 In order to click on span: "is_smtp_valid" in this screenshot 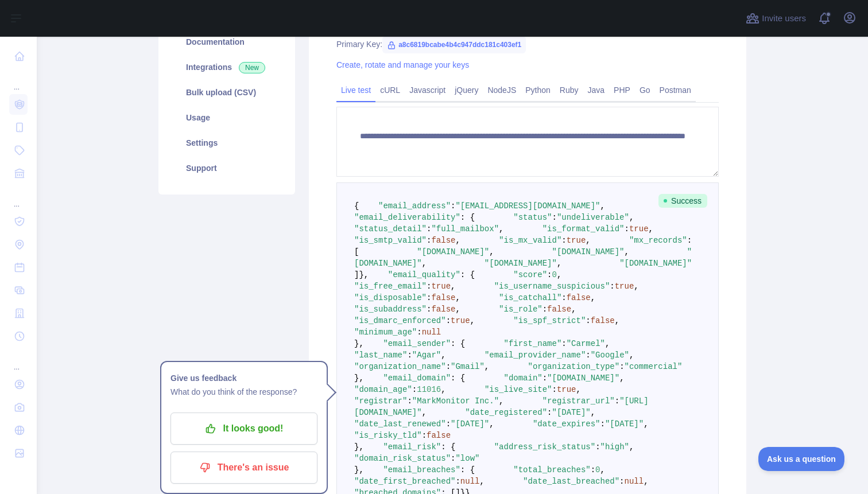, I will do `click(391, 241)`.